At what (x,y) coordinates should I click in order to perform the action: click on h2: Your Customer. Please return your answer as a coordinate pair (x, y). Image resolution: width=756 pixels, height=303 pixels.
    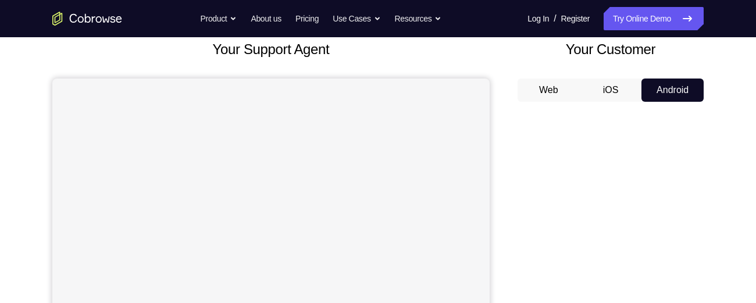
    Looking at the image, I should click on (611, 49).